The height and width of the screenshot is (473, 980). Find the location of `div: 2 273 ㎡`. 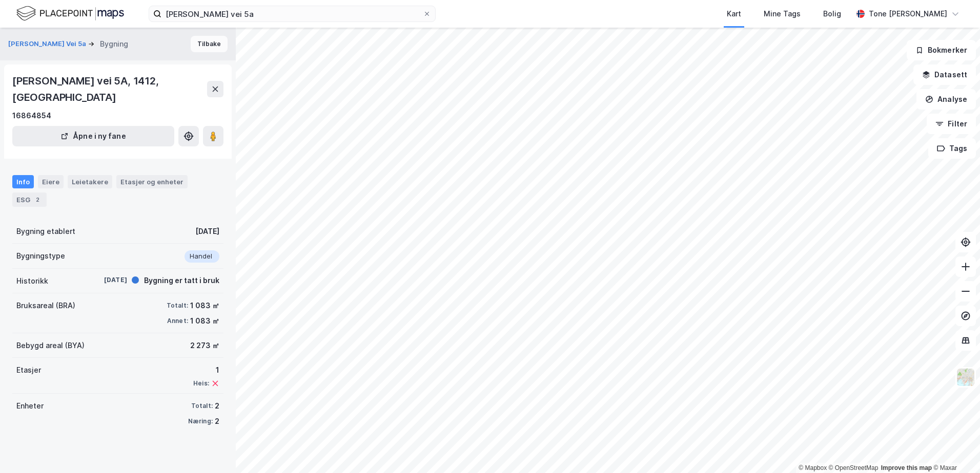

div: 2 273 ㎡ is located at coordinates (205, 346).